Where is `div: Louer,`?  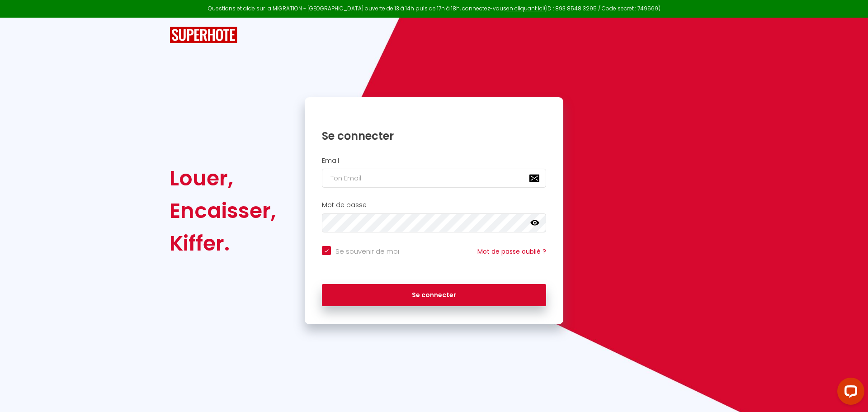
div: Louer, is located at coordinates (223, 178).